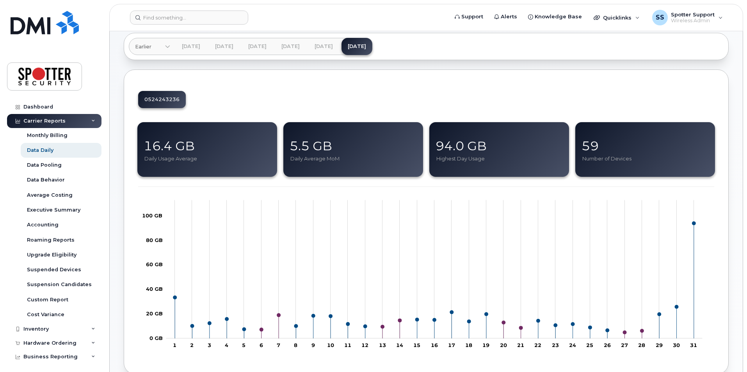 The width and height of the screenshot is (747, 372). Describe the element at coordinates (156, 338) in the screenshot. I see `tspan: 0 GB` at that location.